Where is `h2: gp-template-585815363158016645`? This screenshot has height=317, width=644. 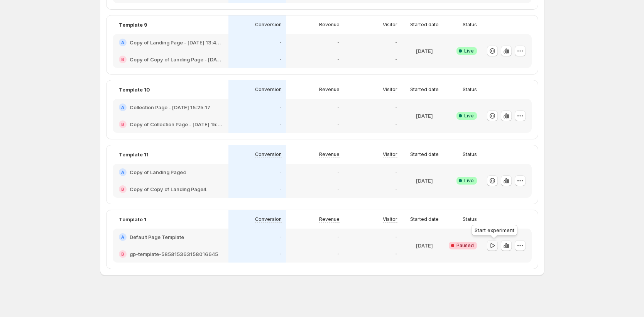
h2: gp-template-585815363158016645 is located at coordinates (174, 254).